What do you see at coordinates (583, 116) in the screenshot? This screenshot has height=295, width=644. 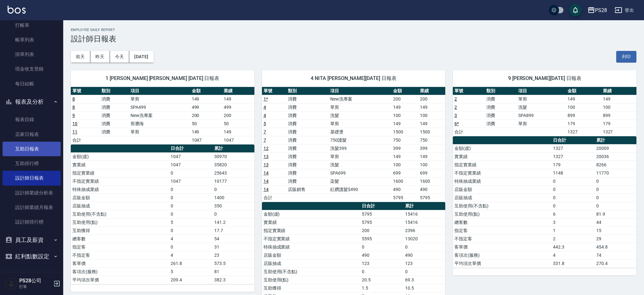 I see `td: 899` at bounding box center [583, 116].